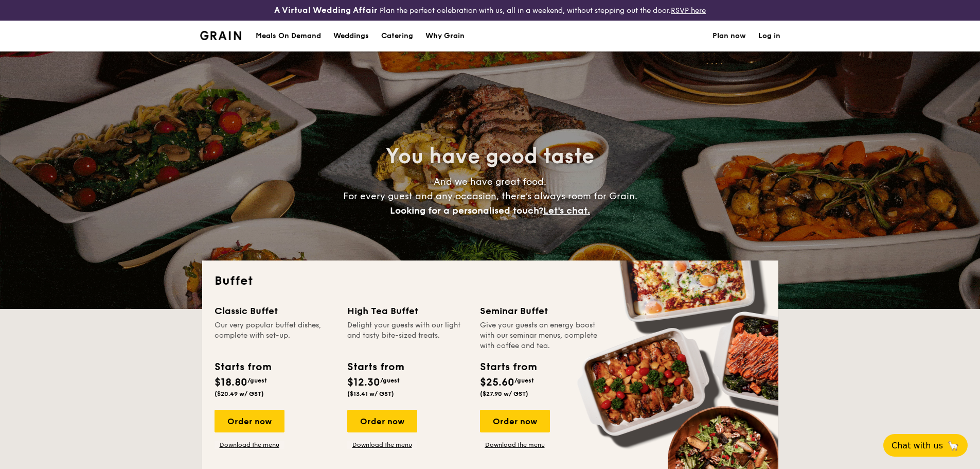 The image size is (980, 469). I want to click on span: $12.30, so click(364, 383).